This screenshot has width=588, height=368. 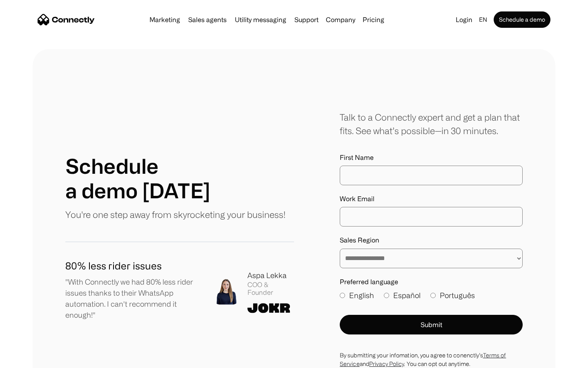 I want to click on a: Privacy Policy, so click(x=386, y=364).